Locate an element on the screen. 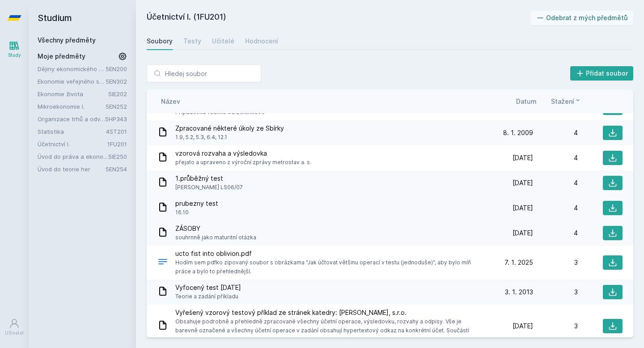 The height and width of the screenshot is (348, 644). span: 7. 1. 2025 is located at coordinates (519, 263).